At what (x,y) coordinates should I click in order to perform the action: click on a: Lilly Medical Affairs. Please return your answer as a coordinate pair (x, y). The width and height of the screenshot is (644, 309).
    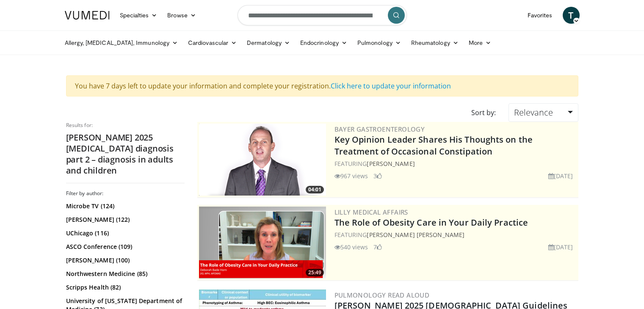
    Looking at the image, I should click on (371, 212).